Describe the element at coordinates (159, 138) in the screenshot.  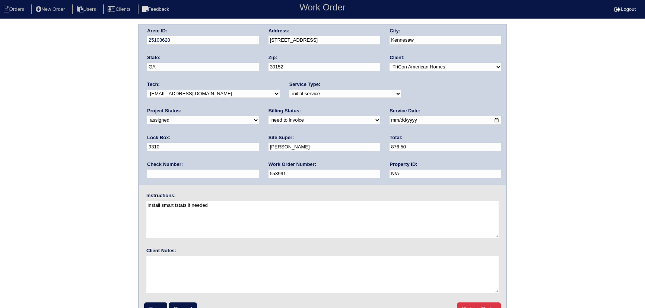
I see `label: Lock Box:` at that location.